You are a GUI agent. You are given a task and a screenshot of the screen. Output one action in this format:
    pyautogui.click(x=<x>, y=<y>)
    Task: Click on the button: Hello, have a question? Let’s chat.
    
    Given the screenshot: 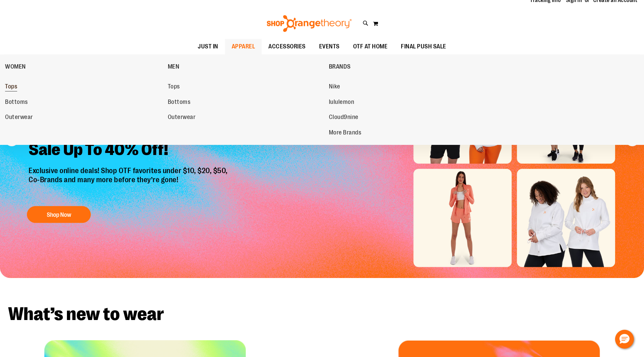 What is the action you would take?
    pyautogui.click(x=624, y=339)
    